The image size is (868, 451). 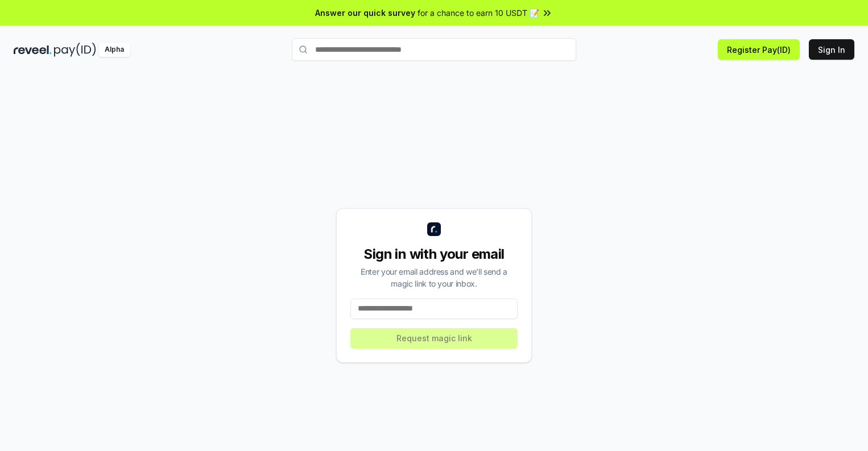 What do you see at coordinates (33, 49) in the screenshot?
I see `img: reveel_dark` at bounding box center [33, 49].